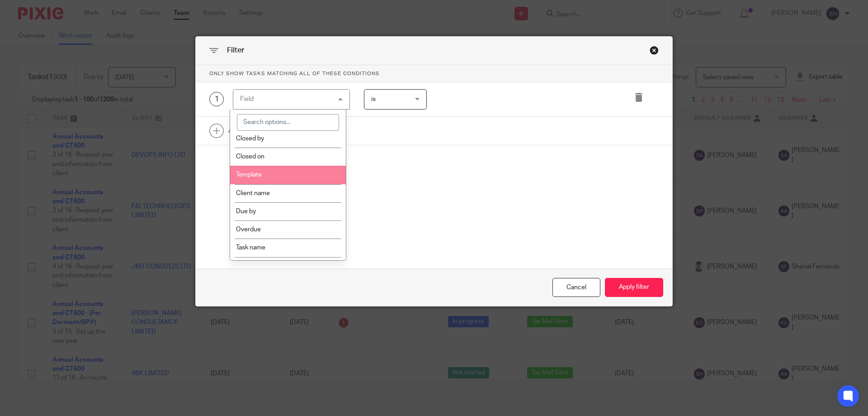 The height and width of the screenshot is (416, 868). Describe the element at coordinates (288, 175) in the screenshot. I see `li: Template` at that location.